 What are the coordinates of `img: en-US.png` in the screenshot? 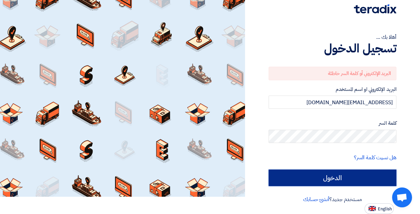 It's located at (372, 209).